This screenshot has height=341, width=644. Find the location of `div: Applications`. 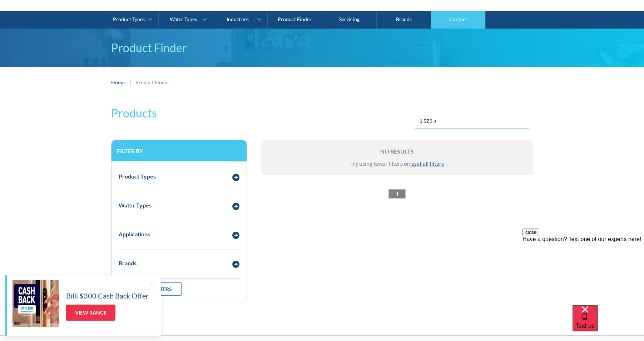

div: Applications is located at coordinates (134, 234).